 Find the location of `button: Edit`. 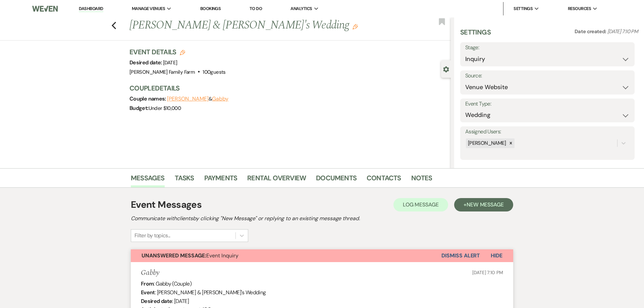

button: Edit is located at coordinates (355, 27).